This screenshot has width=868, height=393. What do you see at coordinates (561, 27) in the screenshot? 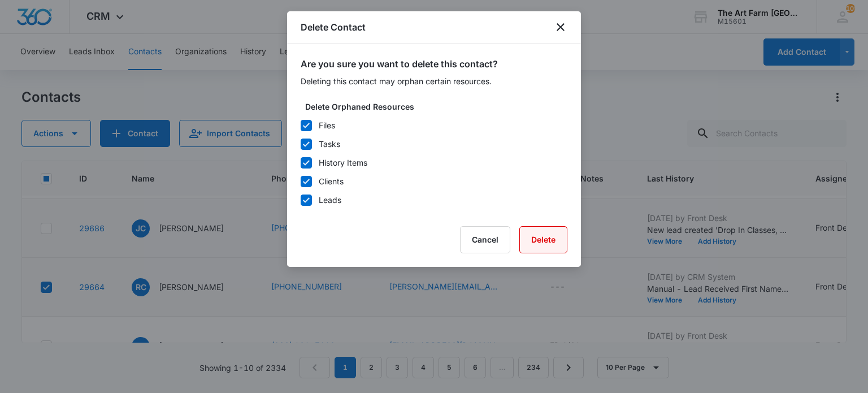
I see `button: close` at bounding box center [561, 27].